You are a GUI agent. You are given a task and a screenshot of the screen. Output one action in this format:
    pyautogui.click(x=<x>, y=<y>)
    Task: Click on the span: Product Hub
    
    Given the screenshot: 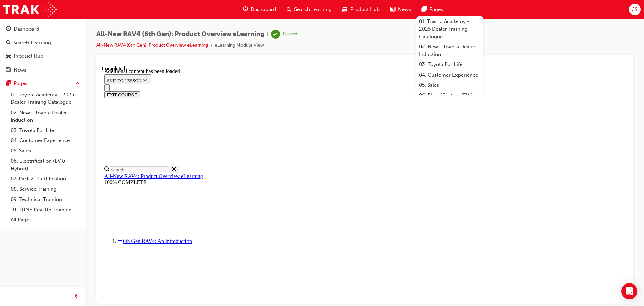 What is the action you would take?
    pyautogui.click(x=365, y=10)
    